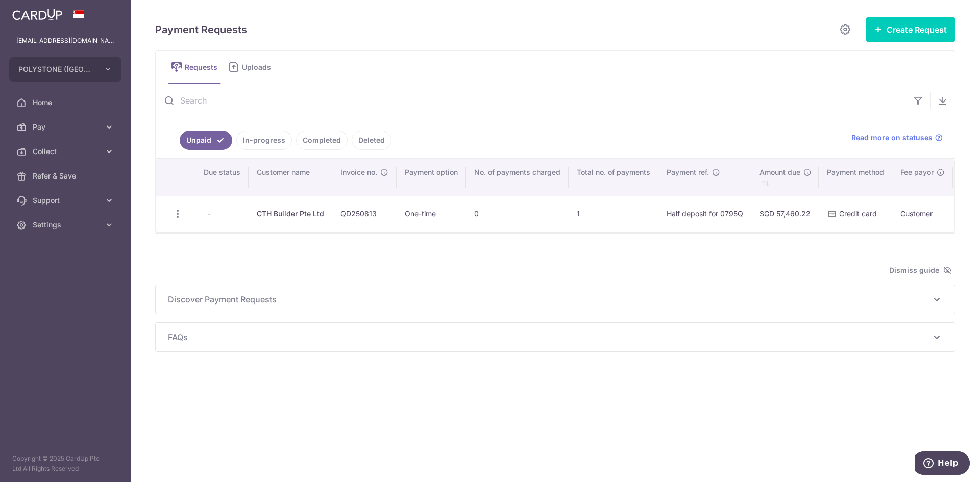  I want to click on span: Credit card, so click(858, 213).